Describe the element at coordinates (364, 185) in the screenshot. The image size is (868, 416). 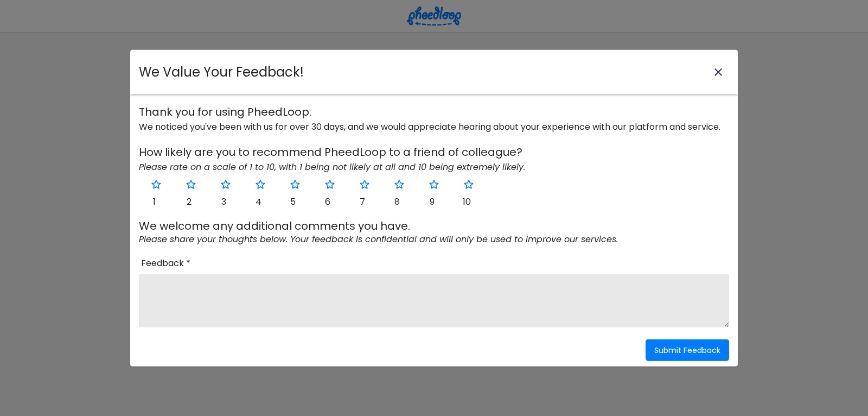
I see `button: Rate 7 out of 10` at that location.